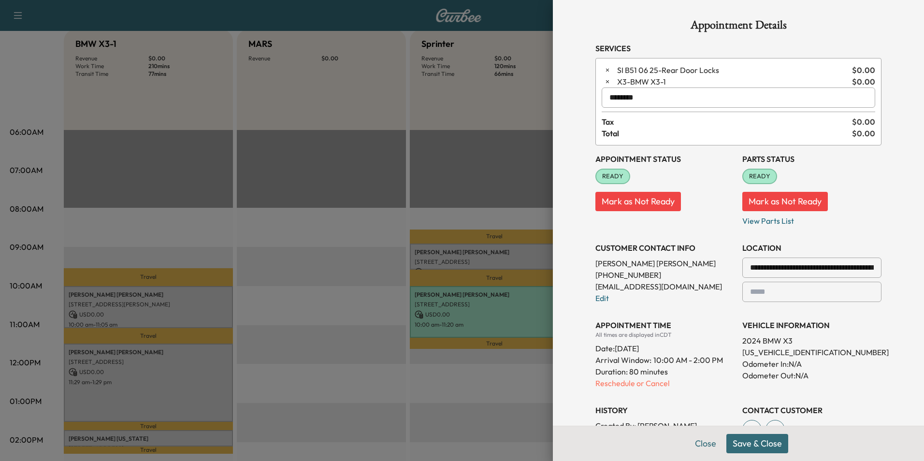 This screenshot has width=924, height=461. Describe the element at coordinates (732, 82) in the screenshot. I see `span: BMW X3-1` at that location.